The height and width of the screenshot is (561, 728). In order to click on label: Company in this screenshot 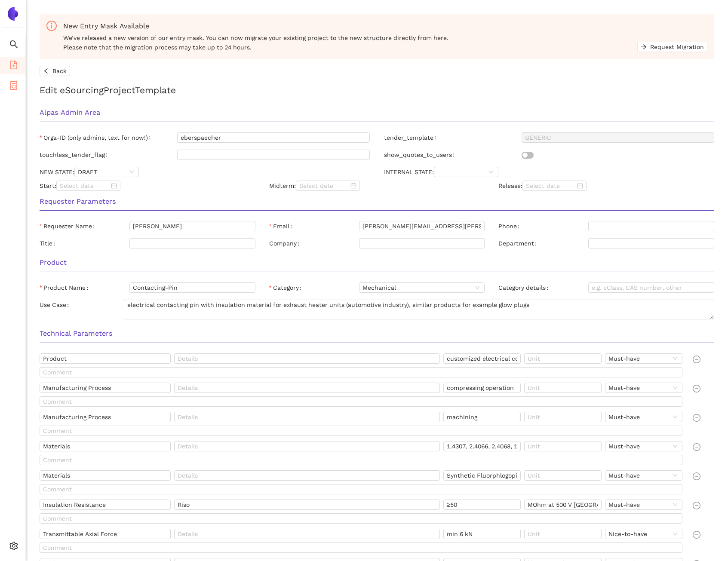, I will do `click(286, 243)`.